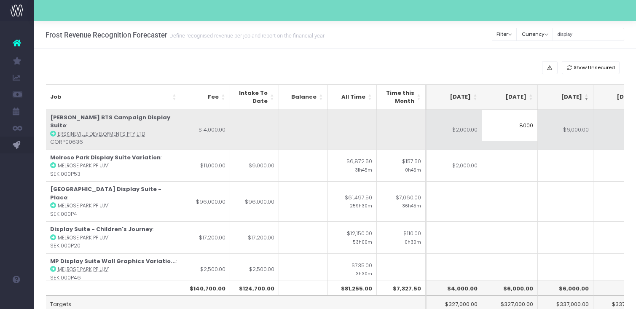 Image resolution: width=636 pixels, height=309 pixels. I want to click on th: Sep 25: activate to sort column ascending, so click(510, 97).